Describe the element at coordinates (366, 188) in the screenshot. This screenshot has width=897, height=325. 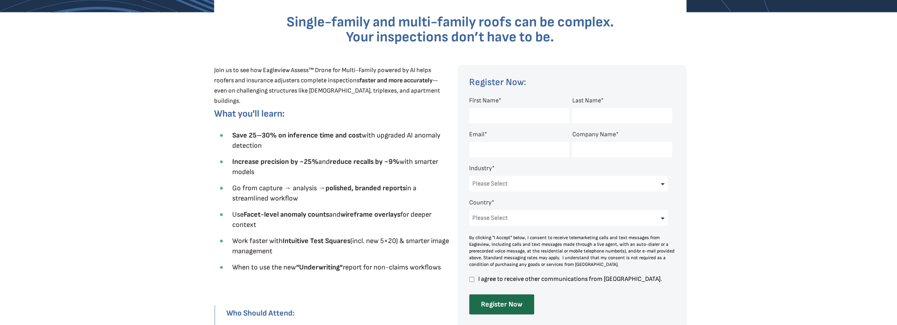
I see `strong: polished, branded reports` at that location.